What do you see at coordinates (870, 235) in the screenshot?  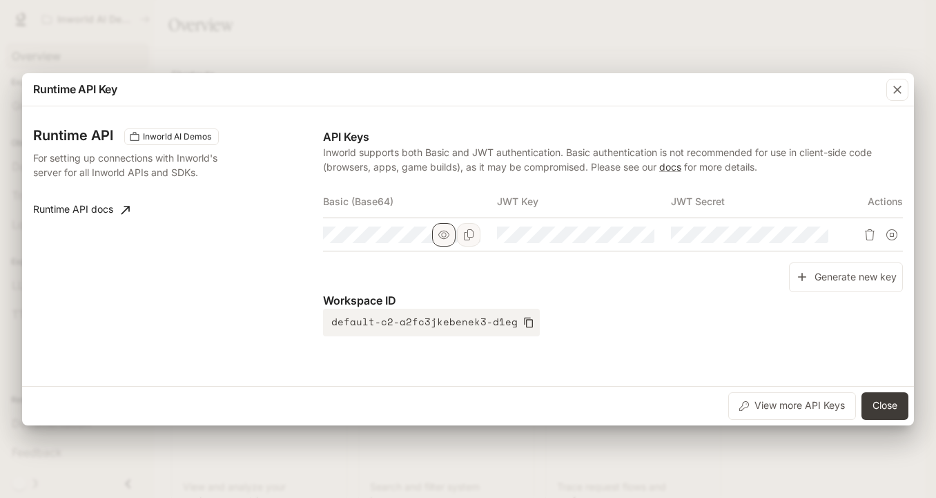 I see `button: Delete API key` at bounding box center [870, 235].